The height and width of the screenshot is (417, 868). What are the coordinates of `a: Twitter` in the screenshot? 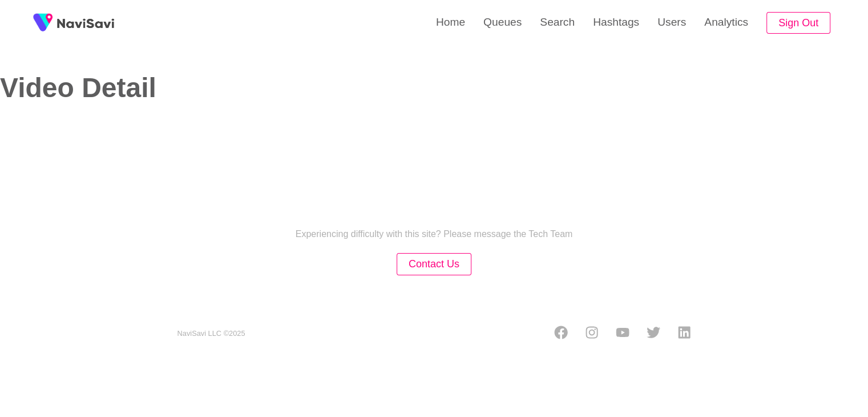 It's located at (654, 334).